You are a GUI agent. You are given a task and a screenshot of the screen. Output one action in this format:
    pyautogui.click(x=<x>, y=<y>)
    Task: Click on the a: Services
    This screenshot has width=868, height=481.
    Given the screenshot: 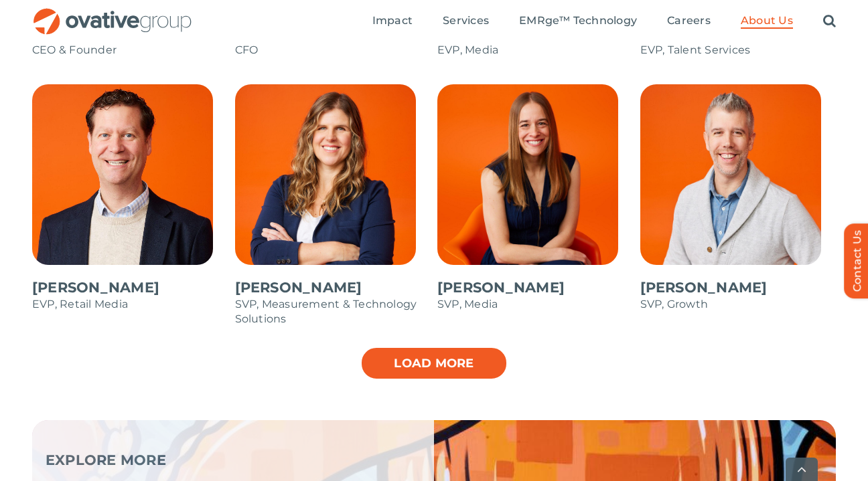 What is the action you would take?
    pyautogui.click(x=465, y=22)
    